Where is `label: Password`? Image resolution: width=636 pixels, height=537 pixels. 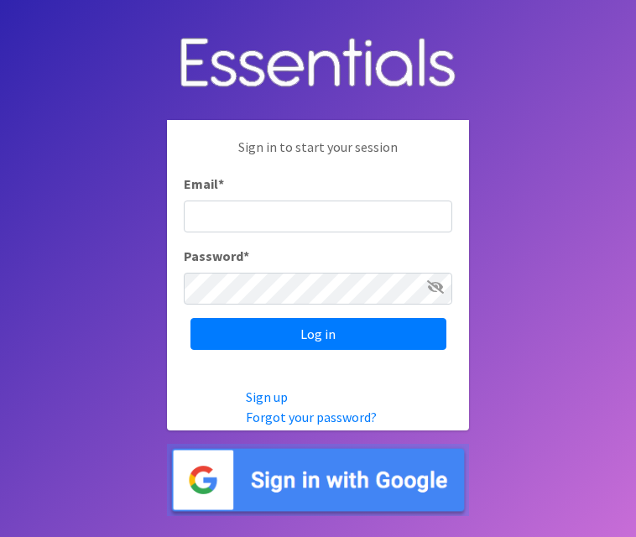 label: Password is located at coordinates (216, 256).